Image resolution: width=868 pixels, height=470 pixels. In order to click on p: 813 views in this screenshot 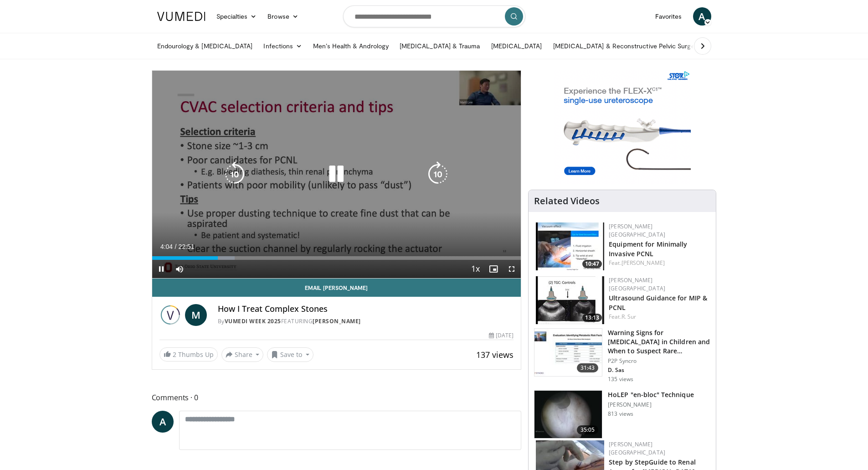, I will do `click(620, 414)`.